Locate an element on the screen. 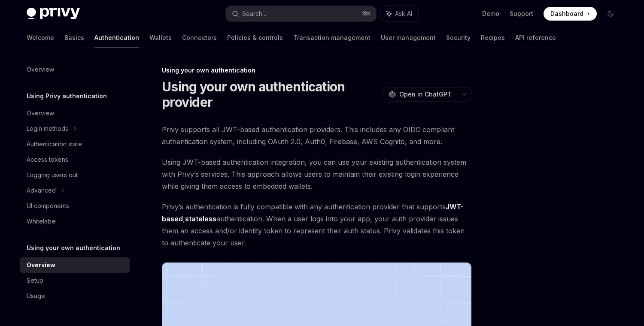  a: Wallets is located at coordinates (161, 38).